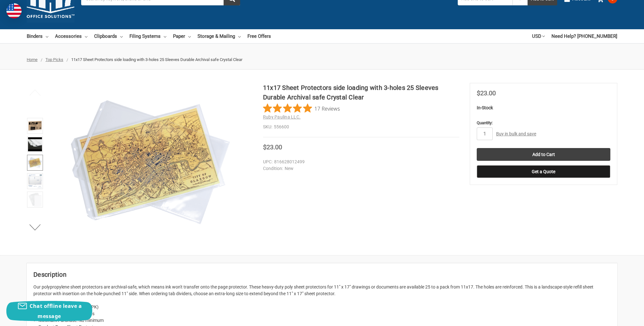  I want to click on dd: New, so click(360, 168).